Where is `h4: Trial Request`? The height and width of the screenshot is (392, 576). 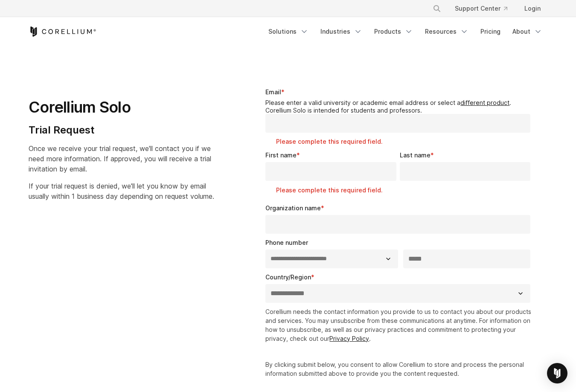
h4: Trial Request is located at coordinates (121, 130).